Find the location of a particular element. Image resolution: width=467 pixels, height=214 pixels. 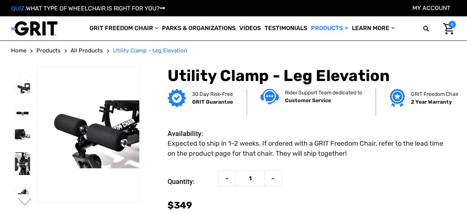

a: QUIZ:WHAT TYPE OF WHEELCHAIR IS RIGHT FOR YOU? is located at coordinates (88, 8).